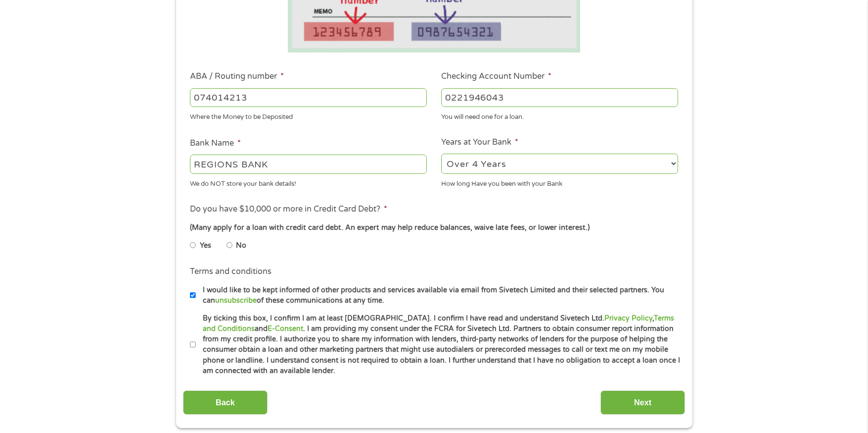 This screenshot has height=433, width=868. I want to click on a: Privacy Policy, so click(628, 318).